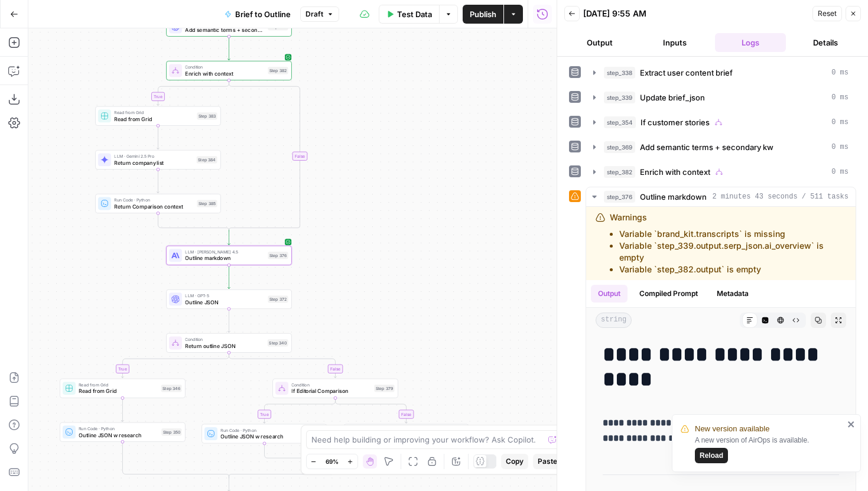  I want to click on div: Run Code · PythonReturn Comparison contextStep 385, so click(158, 203).